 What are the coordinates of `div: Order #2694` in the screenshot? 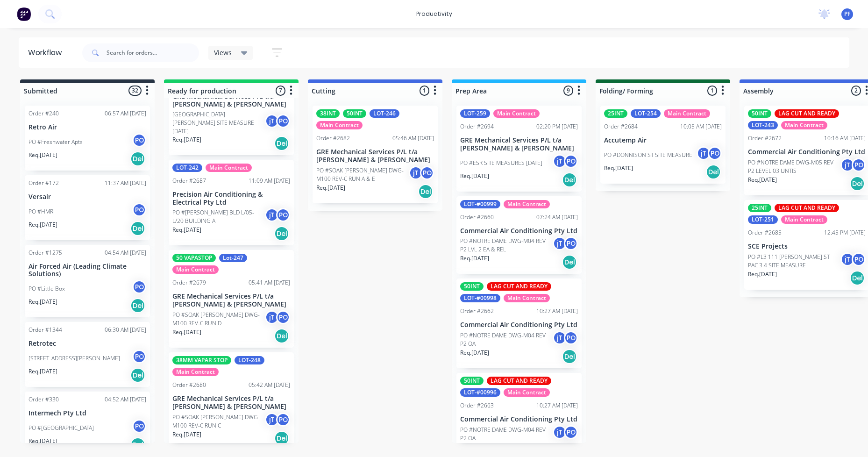 It's located at (478, 126).